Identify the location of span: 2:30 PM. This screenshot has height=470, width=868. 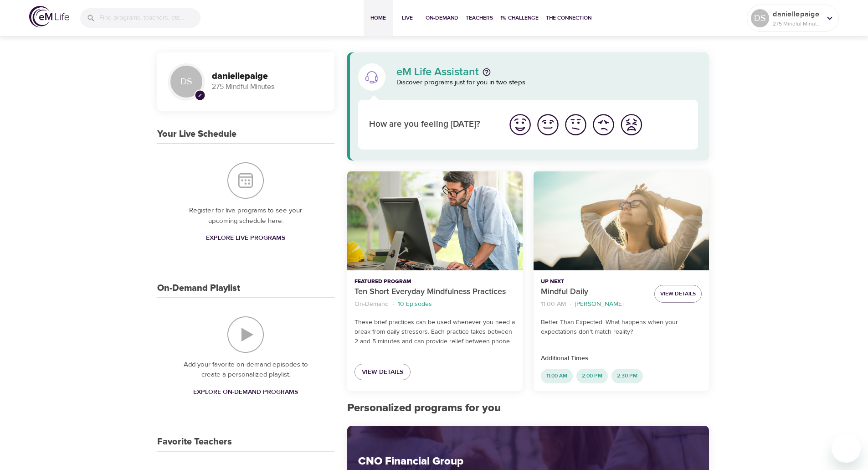
(627, 376).